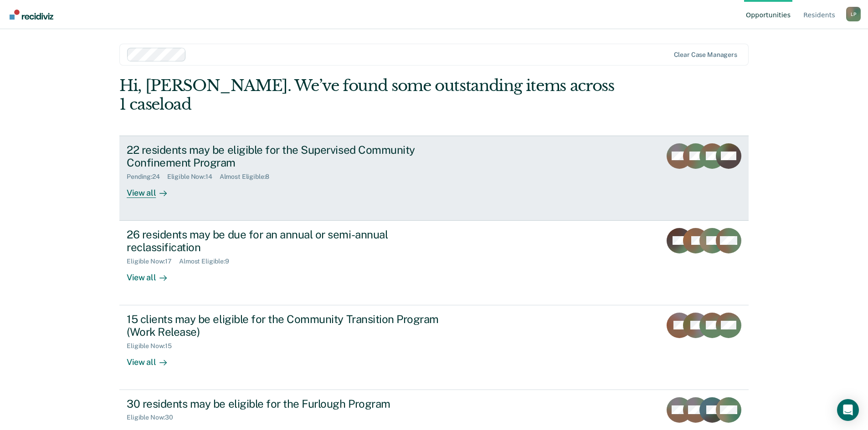 This screenshot has height=430, width=868. Describe the element at coordinates (194, 177) in the screenshot. I see `div: Eligible Now : 14` at that location.